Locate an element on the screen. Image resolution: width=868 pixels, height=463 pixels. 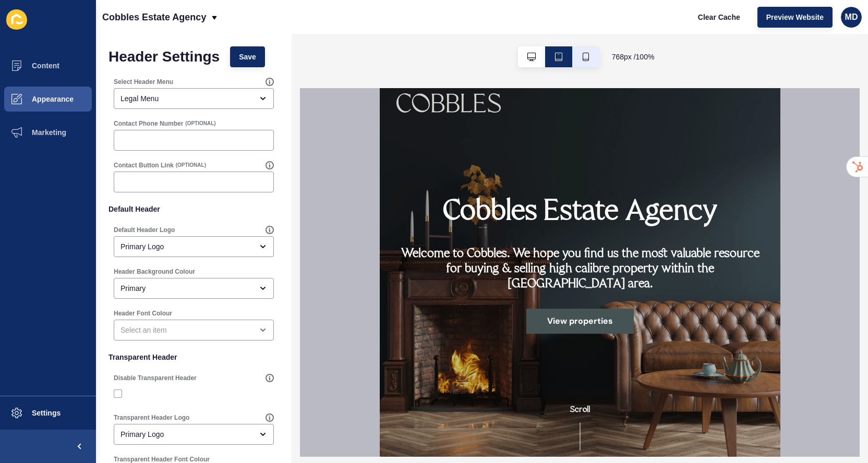
label: Contact Button Link is located at coordinates (144, 165).